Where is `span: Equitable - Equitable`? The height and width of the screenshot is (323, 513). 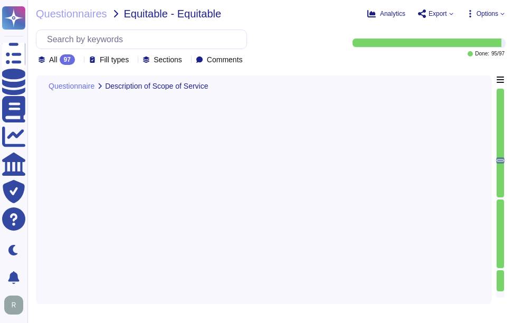 span: Equitable - Equitable is located at coordinates (173, 14).